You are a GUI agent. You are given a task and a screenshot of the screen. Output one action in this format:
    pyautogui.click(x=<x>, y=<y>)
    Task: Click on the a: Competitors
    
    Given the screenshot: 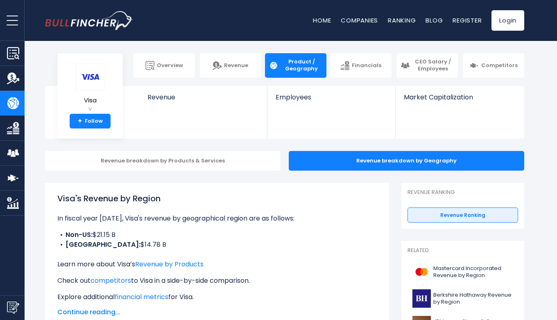 What is the action you would take?
    pyautogui.click(x=493, y=66)
    